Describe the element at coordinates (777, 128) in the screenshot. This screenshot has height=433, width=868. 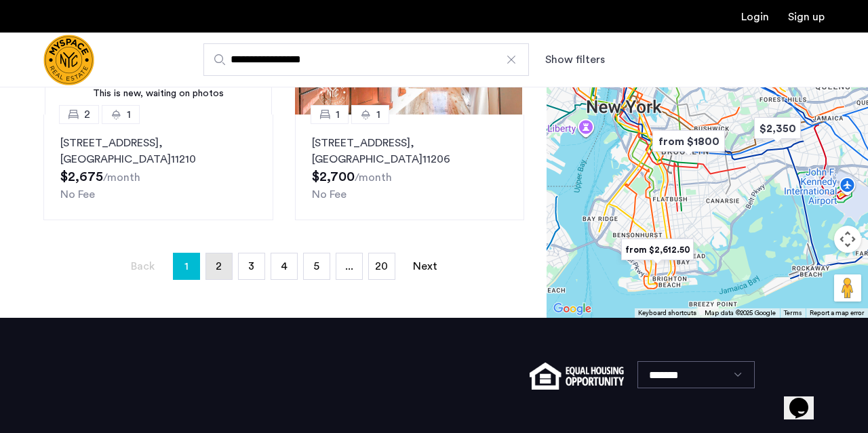
I see `div: $2,350` at that location.